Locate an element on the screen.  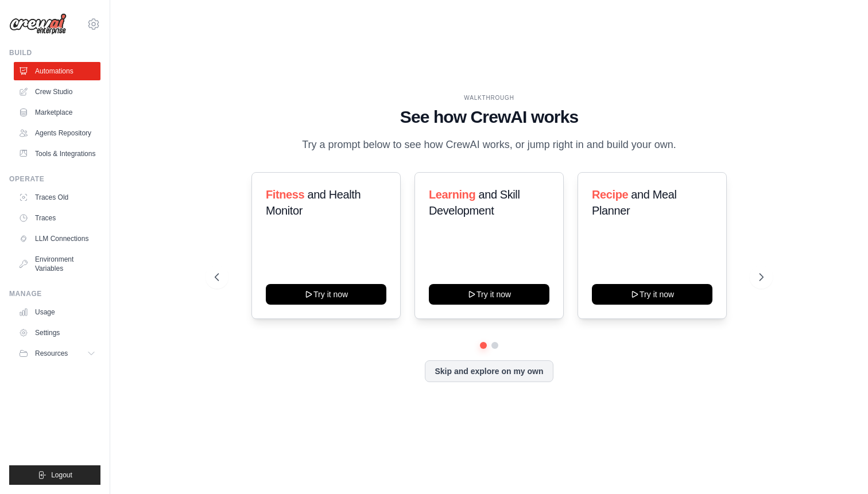
a: Automations is located at coordinates (57, 71).